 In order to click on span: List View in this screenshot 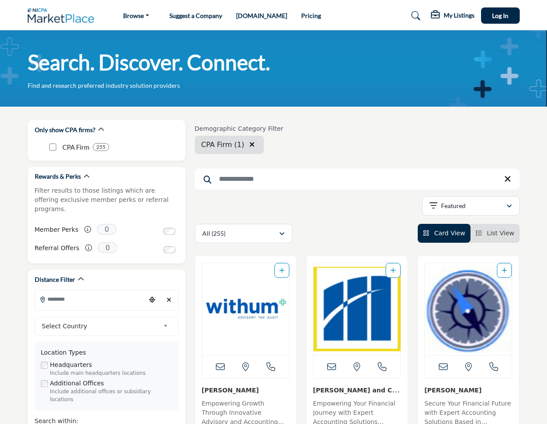, I will do `click(500, 233)`.